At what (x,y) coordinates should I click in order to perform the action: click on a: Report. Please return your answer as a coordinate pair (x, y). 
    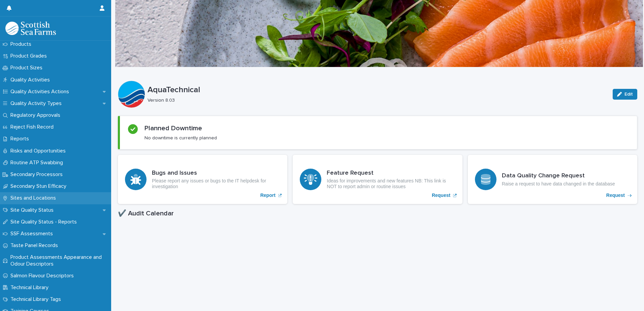
    Looking at the image, I should click on (203, 179).